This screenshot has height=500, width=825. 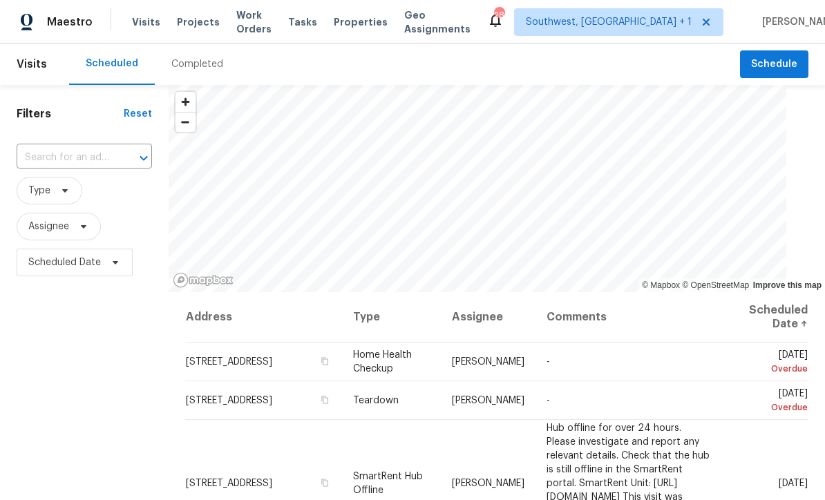 I want to click on span: Zoom in, so click(x=185, y=102).